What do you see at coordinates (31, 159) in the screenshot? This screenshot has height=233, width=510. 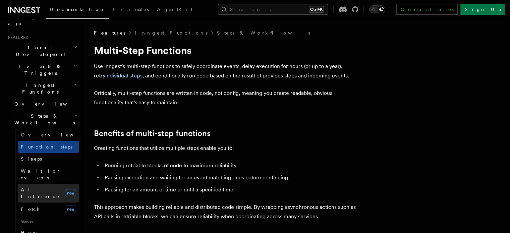 I see `span: Sleeps` at bounding box center [31, 159].